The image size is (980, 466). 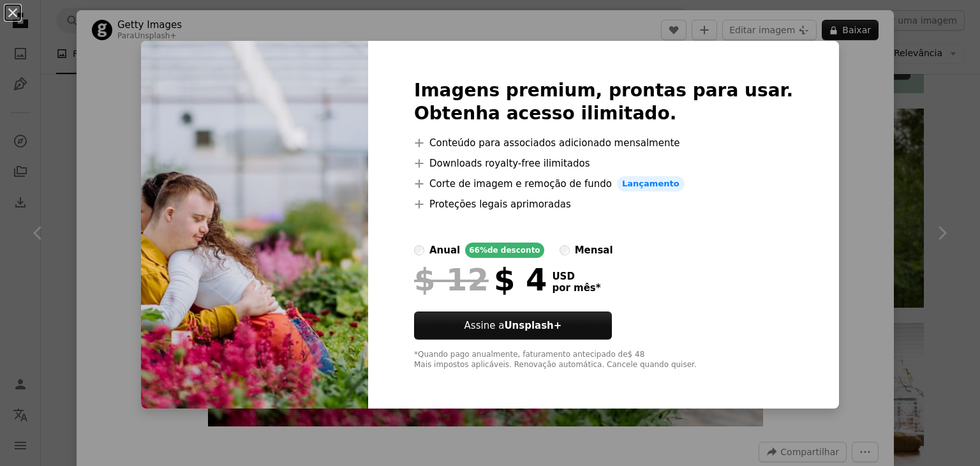 I want to click on input: anual66%de desconto, so click(x=420, y=250).